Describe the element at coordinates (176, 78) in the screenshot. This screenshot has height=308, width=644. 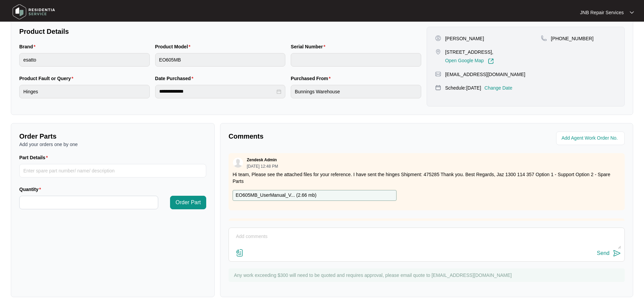
I see `label: Date Purchased` at that location.